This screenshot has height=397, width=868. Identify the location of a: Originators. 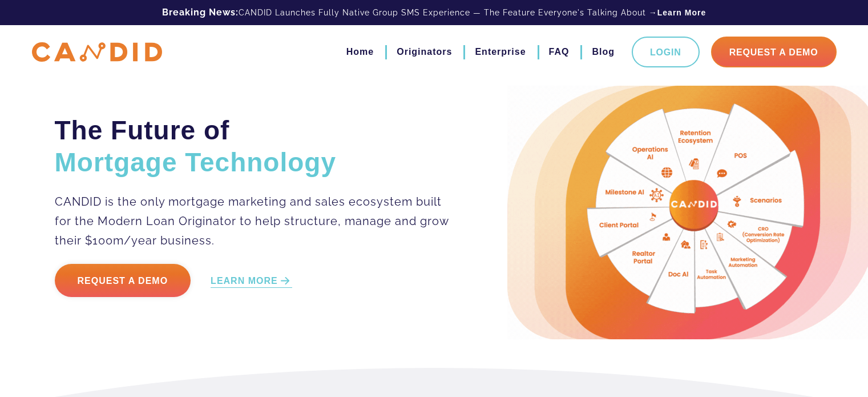
(424, 52).